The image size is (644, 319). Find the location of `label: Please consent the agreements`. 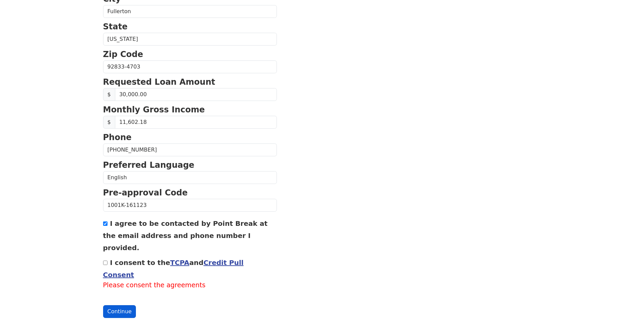

label: Please consent the agreements is located at coordinates (190, 285).